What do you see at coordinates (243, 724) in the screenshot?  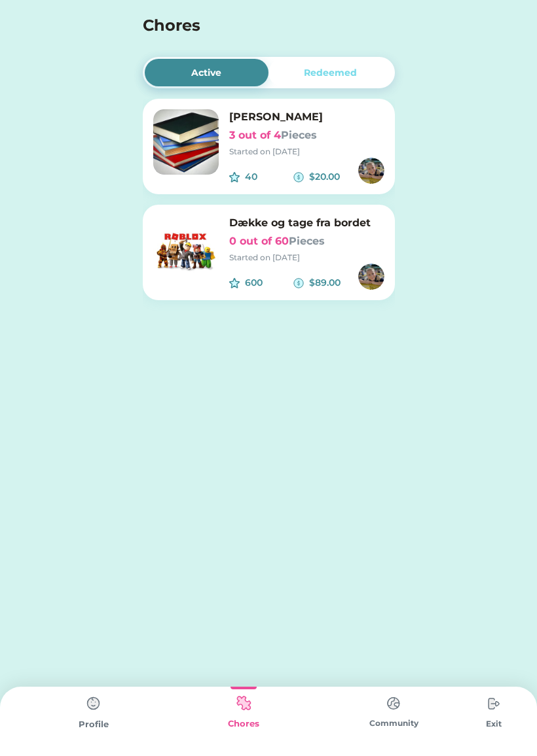 I see `div: Chores` at bounding box center [243, 724].